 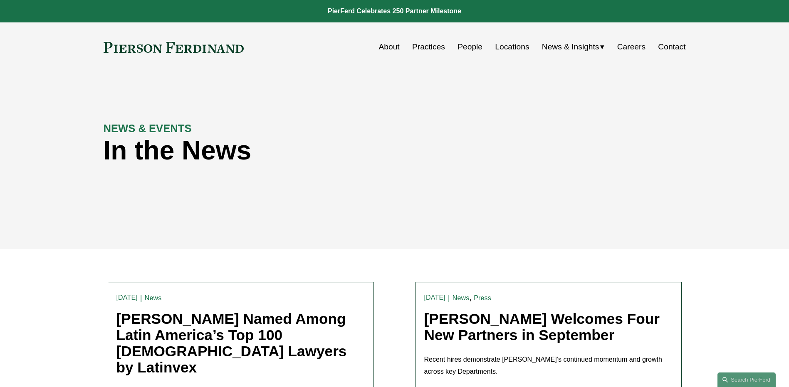 What do you see at coordinates (570, 47) in the screenshot?
I see `span: News & Insights` at bounding box center [570, 47].